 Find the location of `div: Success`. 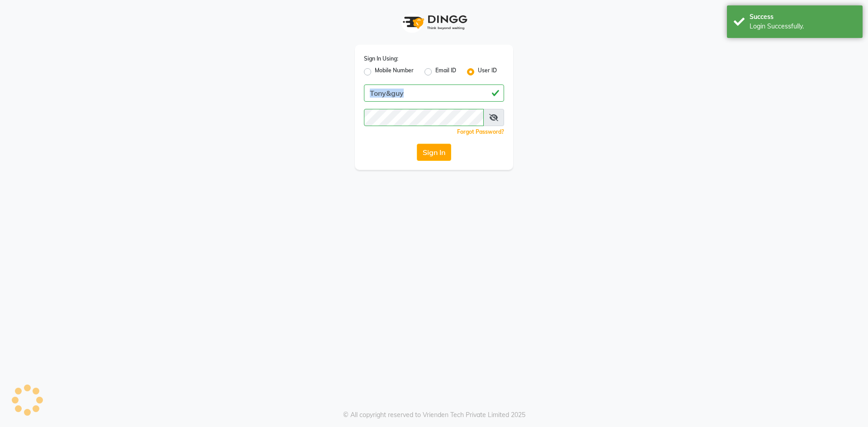

div: Success is located at coordinates (802, 17).